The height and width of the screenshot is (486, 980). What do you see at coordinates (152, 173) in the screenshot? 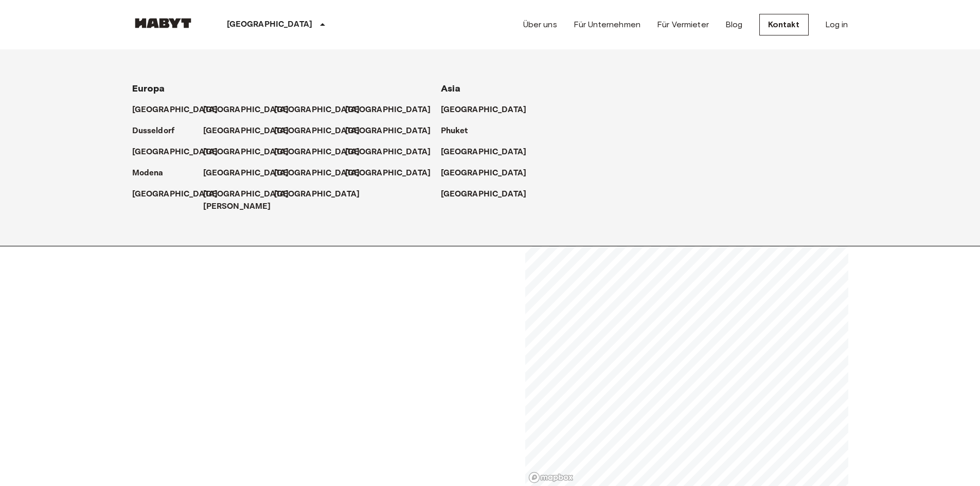
I see `a: Modena` at bounding box center [152, 173].